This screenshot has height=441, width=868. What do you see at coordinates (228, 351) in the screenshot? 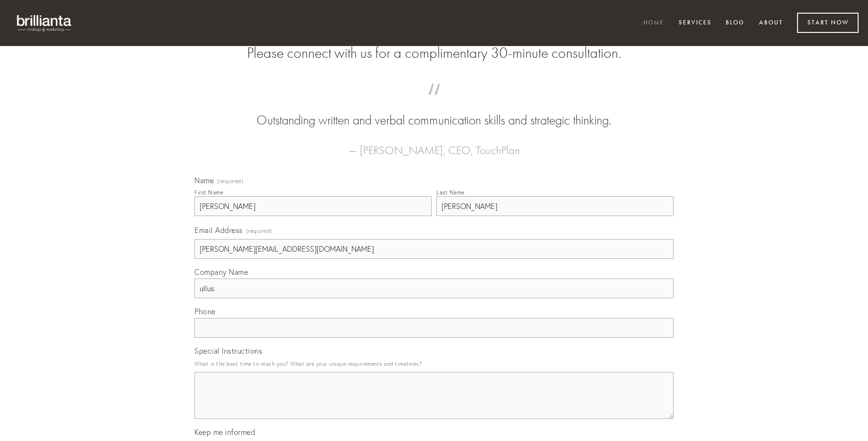
I see `span: Special Instructions` at bounding box center [228, 351].